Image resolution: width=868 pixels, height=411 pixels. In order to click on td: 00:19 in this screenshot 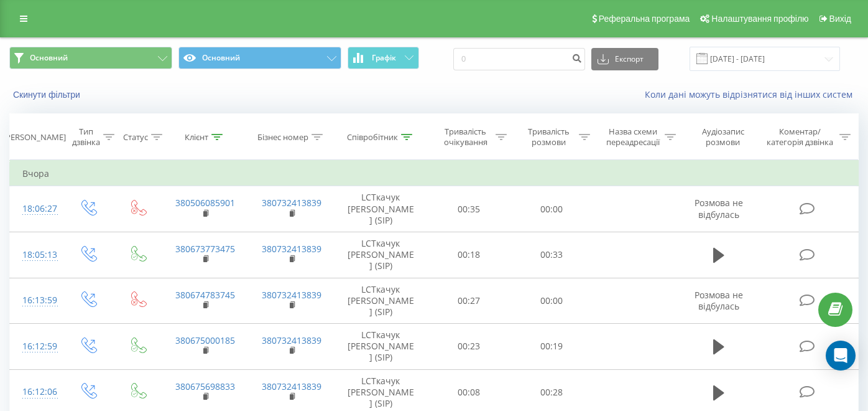, I will do `click(551, 346)`.